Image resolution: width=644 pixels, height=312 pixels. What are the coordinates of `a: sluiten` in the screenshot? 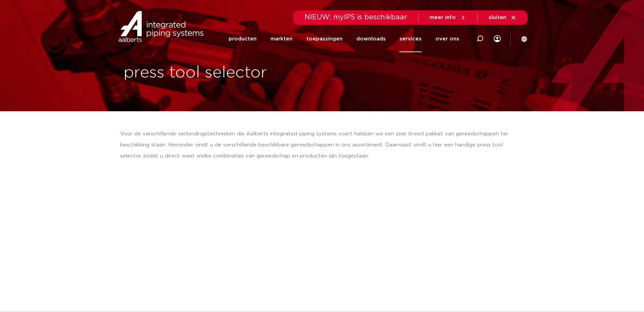 It's located at (503, 18).